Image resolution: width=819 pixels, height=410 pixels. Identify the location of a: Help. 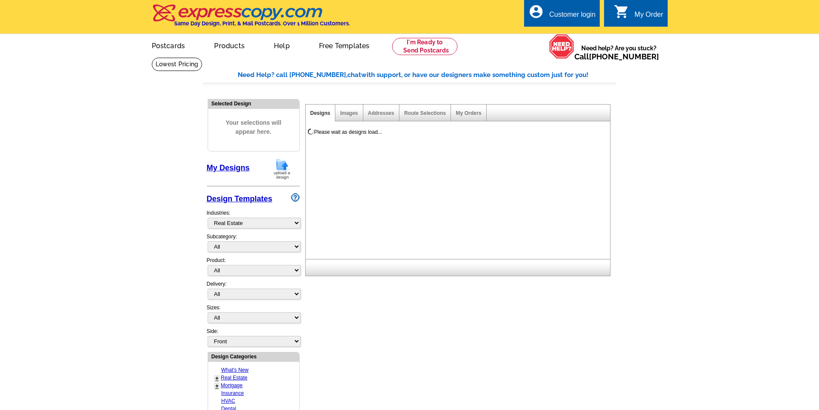
(282, 45).